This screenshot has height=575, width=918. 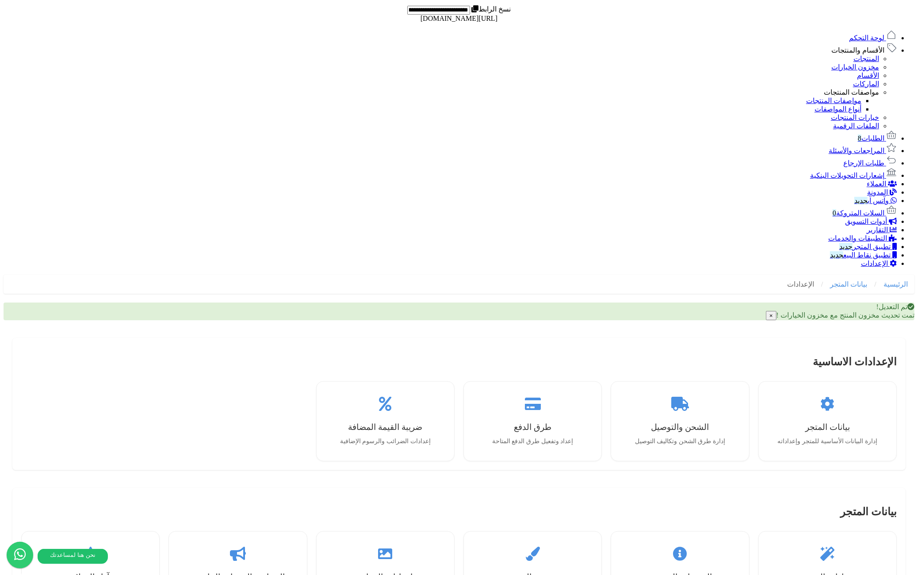 What do you see at coordinates (873, 38) in the screenshot?
I see `a: لوحة التحكم` at bounding box center [873, 38].